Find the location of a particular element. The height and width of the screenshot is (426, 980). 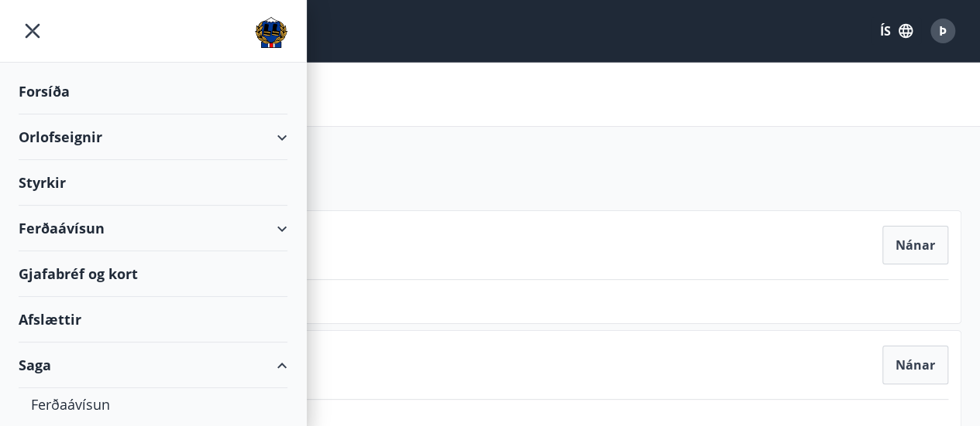

div: Forsíða is located at coordinates (153, 92).